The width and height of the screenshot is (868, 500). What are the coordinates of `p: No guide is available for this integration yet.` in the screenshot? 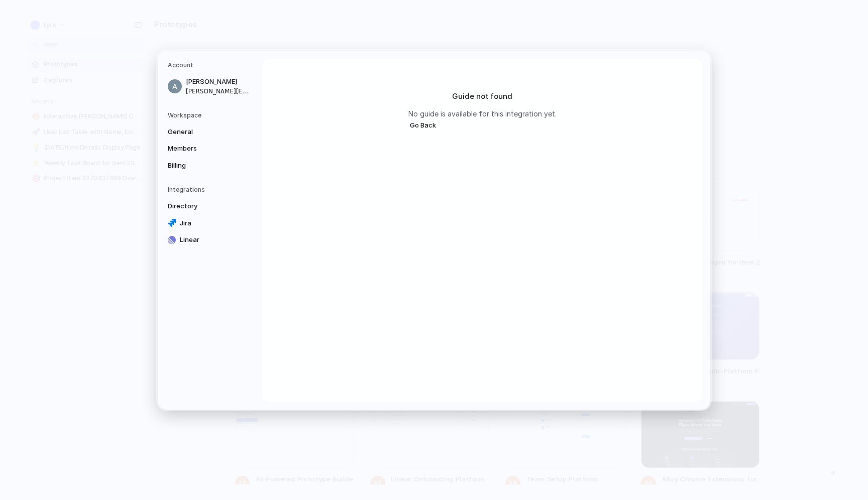 It's located at (482, 113).